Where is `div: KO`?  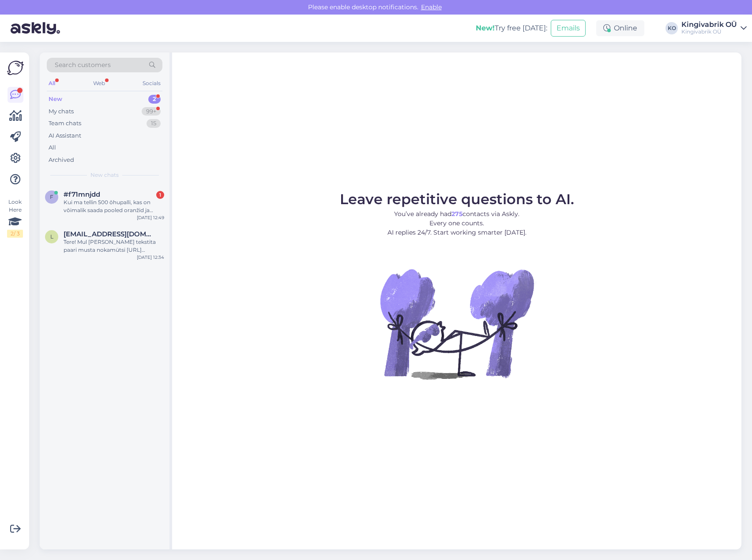 div: KO is located at coordinates (671, 28).